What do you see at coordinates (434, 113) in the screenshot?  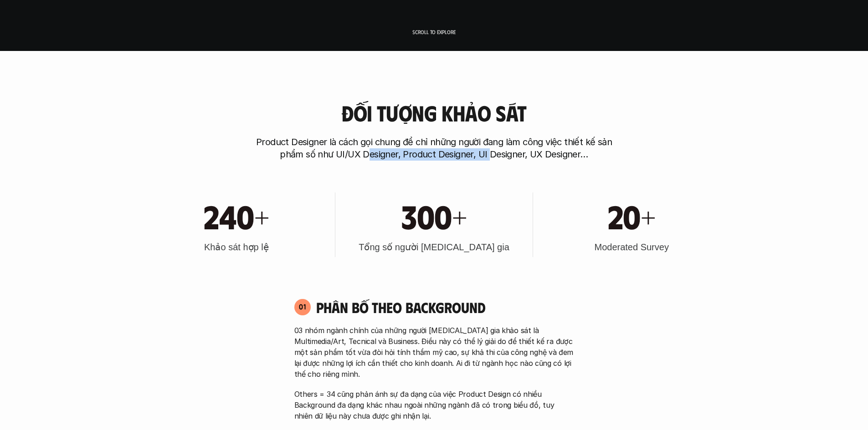 I see `h3: Đối tượng khảo sát` at bounding box center [434, 113].